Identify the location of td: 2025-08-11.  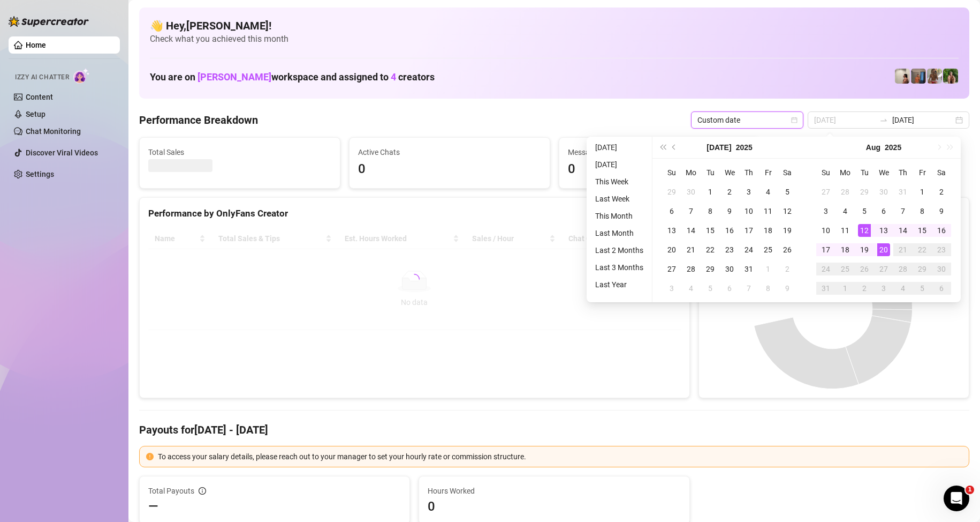
(845, 231).